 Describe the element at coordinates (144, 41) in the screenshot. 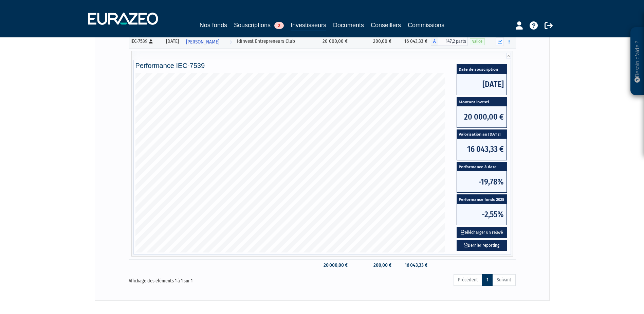

I see `div: IEC-7539` at that location.